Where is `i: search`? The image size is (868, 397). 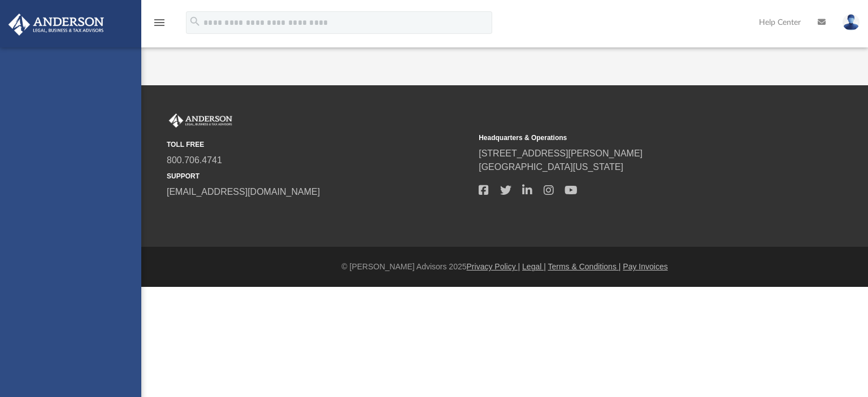 i: search is located at coordinates (195, 21).